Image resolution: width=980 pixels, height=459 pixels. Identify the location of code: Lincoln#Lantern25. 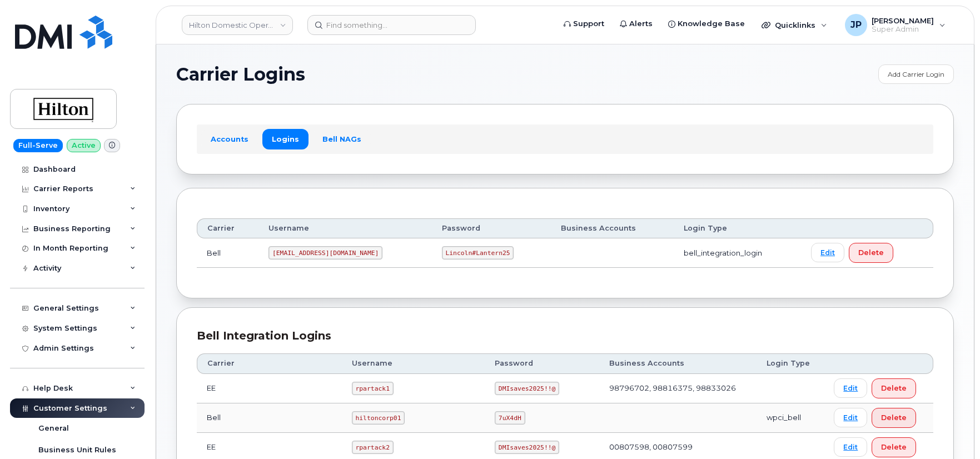
(478, 253).